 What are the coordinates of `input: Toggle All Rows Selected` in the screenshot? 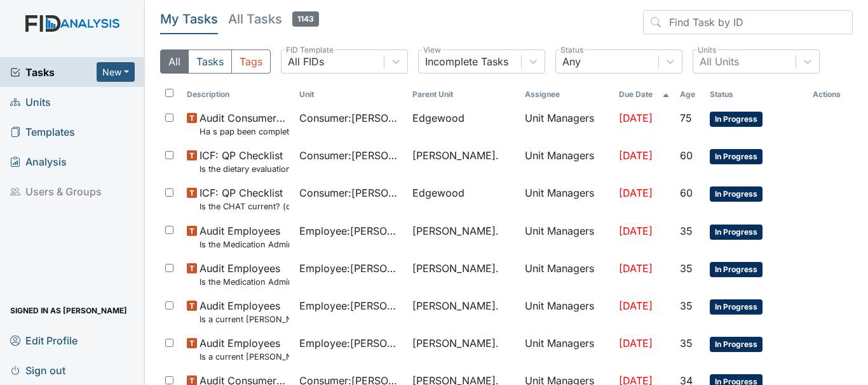 It's located at (169, 93).